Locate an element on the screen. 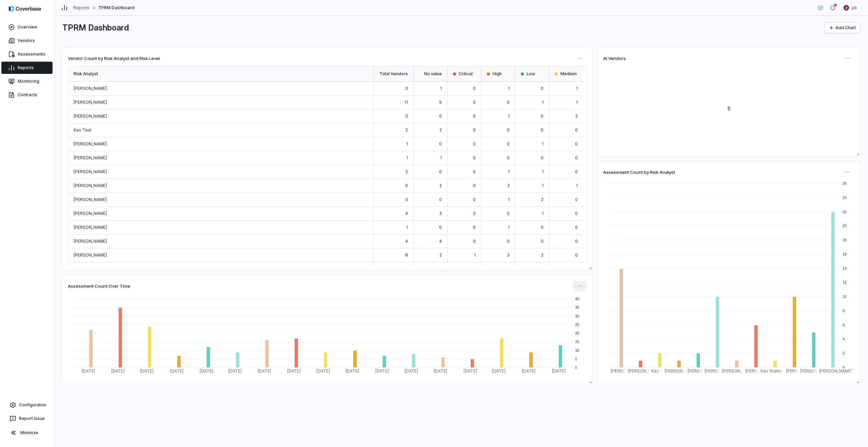  div: Risk Analyst is located at coordinates (221, 74).